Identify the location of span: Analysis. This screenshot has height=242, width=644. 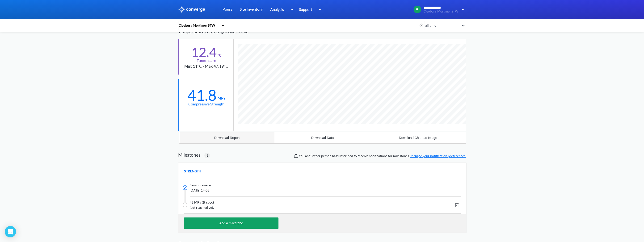
(277, 9).